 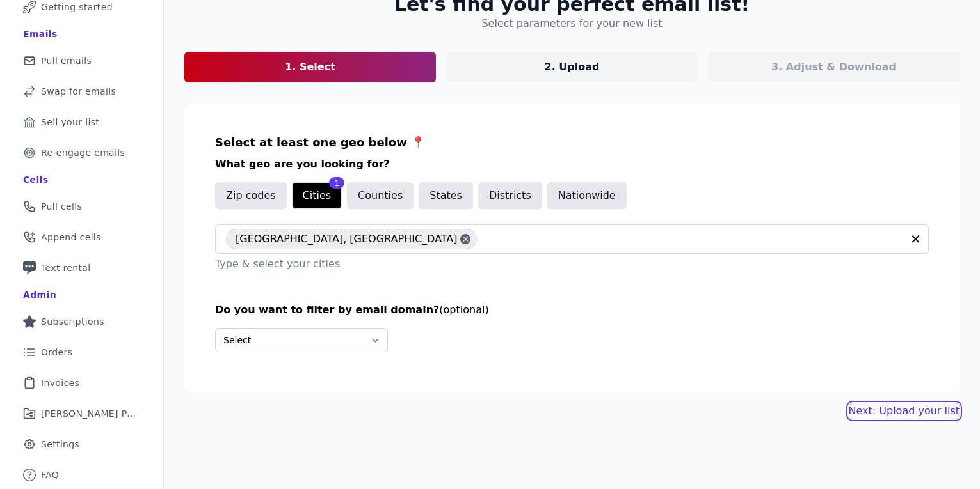 I want to click on p: 3. Adjust & Download, so click(x=833, y=67).